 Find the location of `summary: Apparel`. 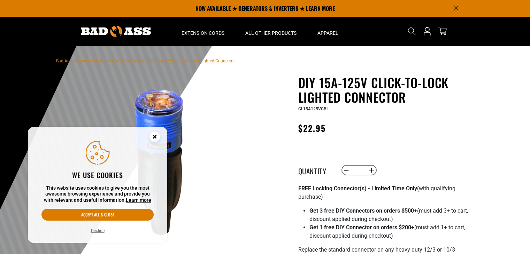

summary: Apparel is located at coordinates (328, 31).